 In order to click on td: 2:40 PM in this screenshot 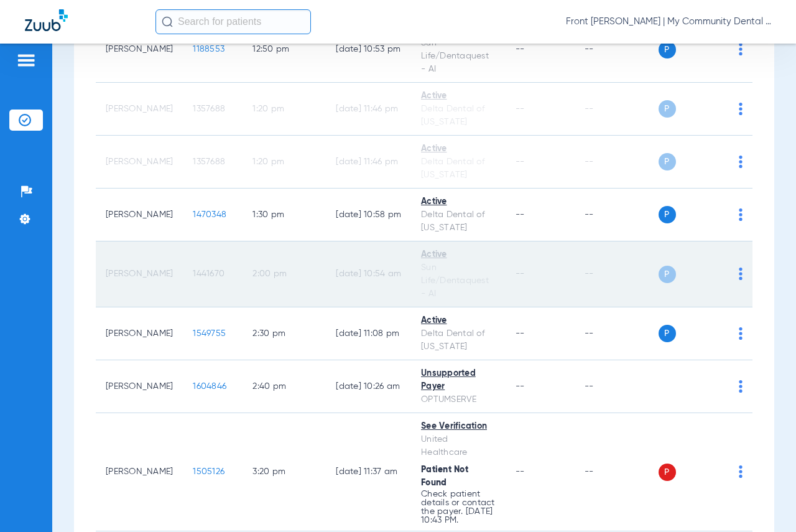, I will do `click(284, 386)`.